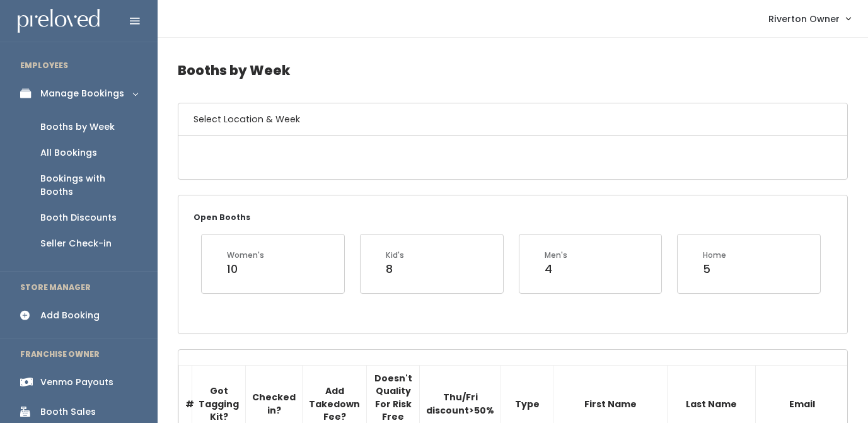 The height and width of the screenshot is (423, 868). What do you see at coordinates (75, 243) in the screenshot?
I see `div: Seller Check-in` at bounding box center [75, 243].